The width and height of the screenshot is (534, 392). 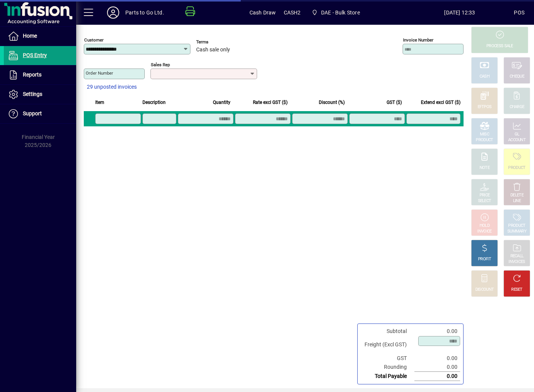 I want to click on div: POS, so click(x=519, y=13).